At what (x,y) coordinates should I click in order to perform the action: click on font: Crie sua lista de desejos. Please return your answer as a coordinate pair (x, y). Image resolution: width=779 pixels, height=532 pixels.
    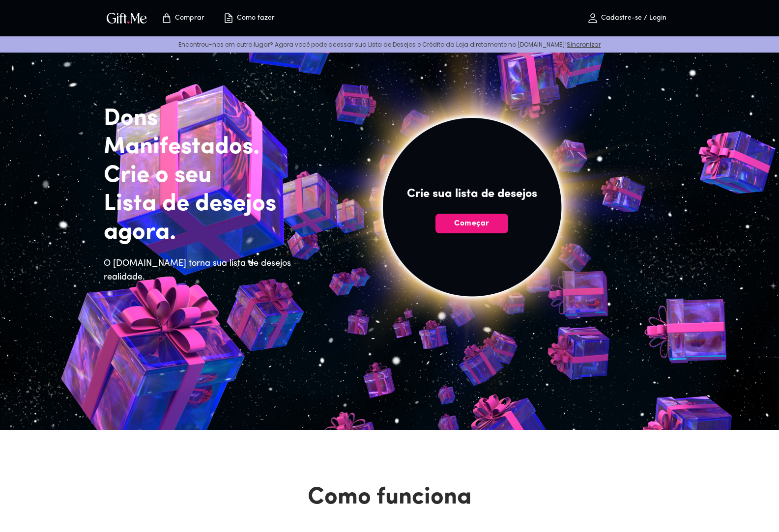
    Looking at the image, I should click on (472, 194).